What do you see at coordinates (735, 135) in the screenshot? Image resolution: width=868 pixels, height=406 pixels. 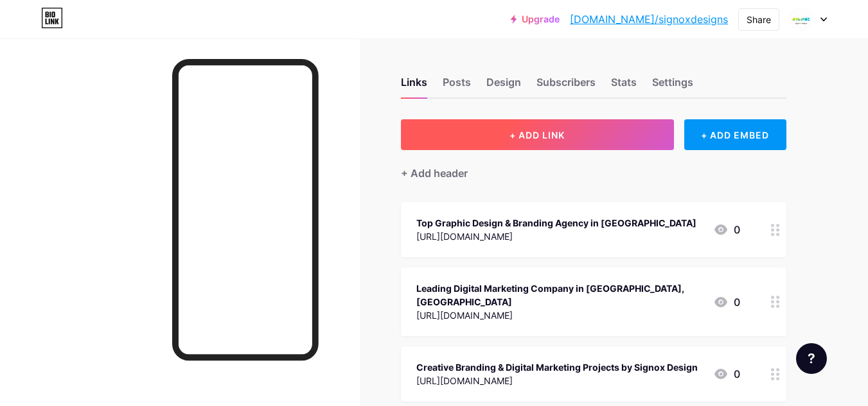 I see `div: + ADD EMBED` at bounding box center [735, 135].